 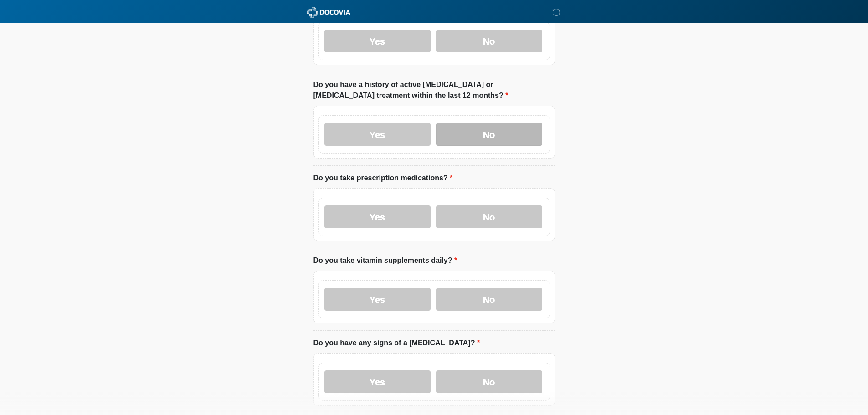 I want to click on label: Do you take vitamin supplements daily?, so click(x=385, y=260).